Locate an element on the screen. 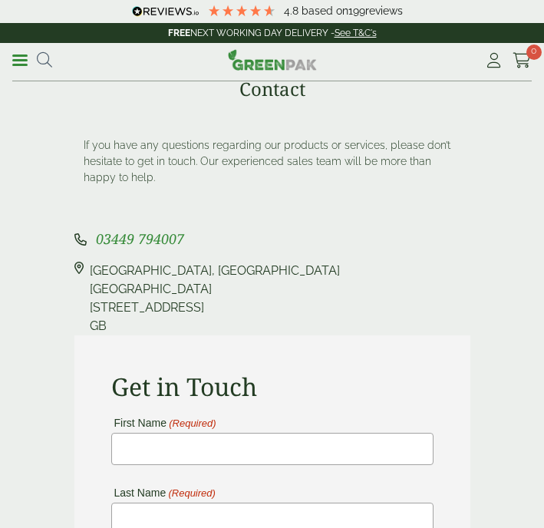 Image resolution: width=544 pixels, height=528 pixels. i: My Account is located at coordinates (493, 61).